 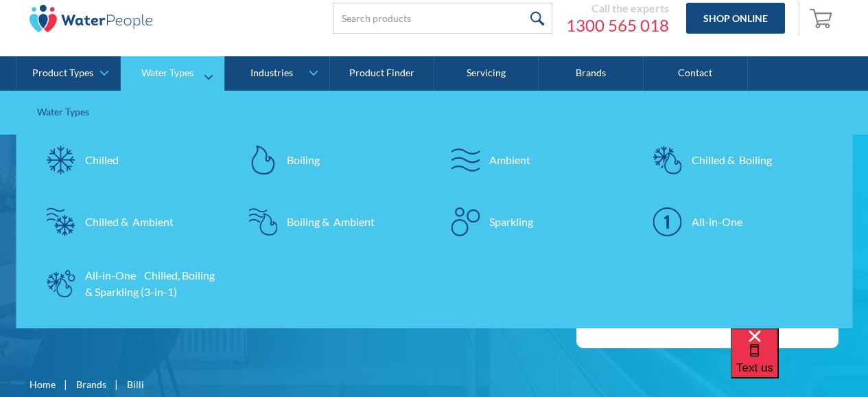 I want to click on div: All-in-One, so click(x=717, y=222).